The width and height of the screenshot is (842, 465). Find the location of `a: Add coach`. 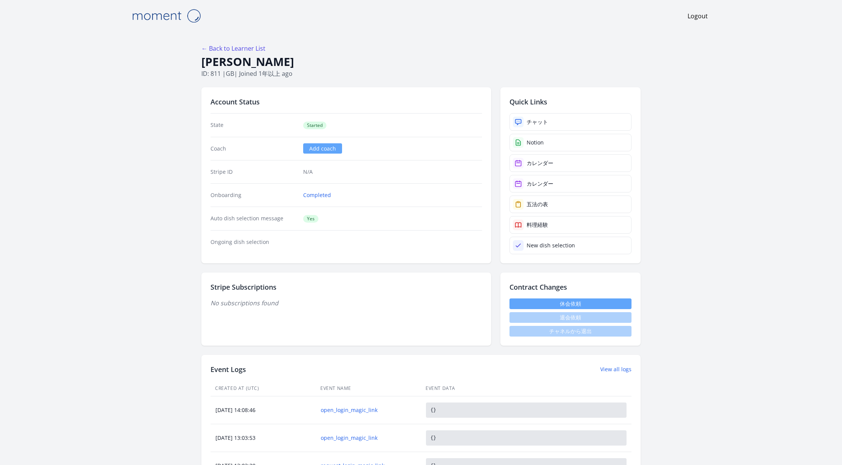

a: Add coach is located at coordinates (322, 148).